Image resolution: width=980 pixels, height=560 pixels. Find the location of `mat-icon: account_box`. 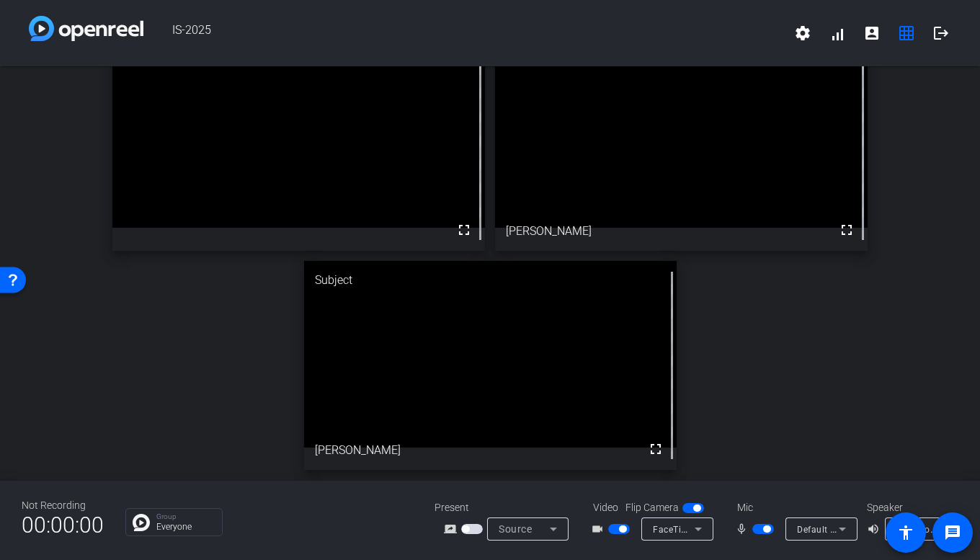

mat-icon: account_box is located at coordinates (872, 33).